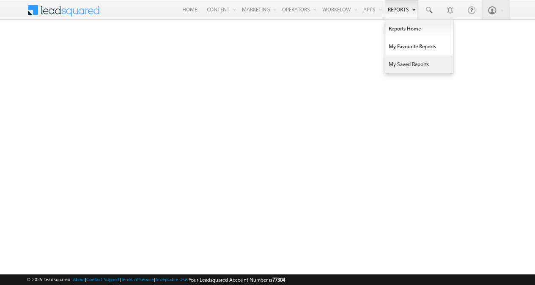 This screenshot has height=285, width=535. What do you see at coordinates (171, 279) in the screenshot?
I see `a: Acceptable Use` at bounding box center [171, 279].